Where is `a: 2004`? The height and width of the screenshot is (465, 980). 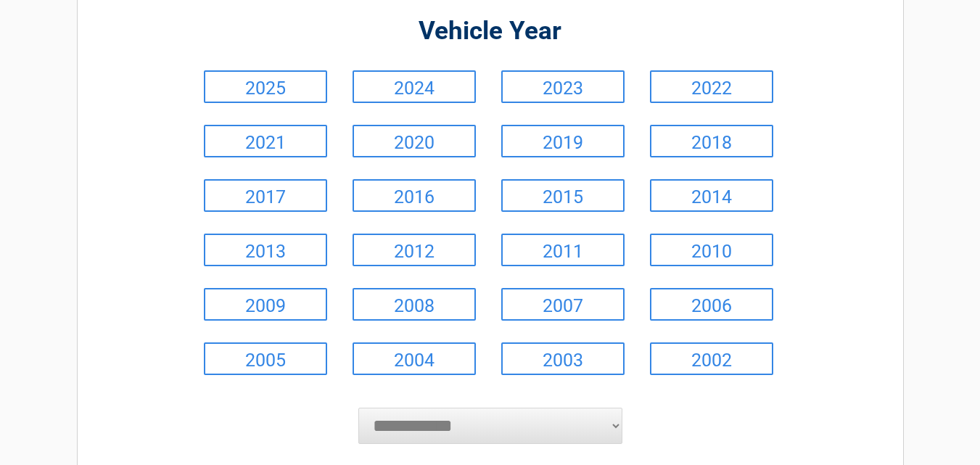 a: 2004 is located at coordinates (414, 358).